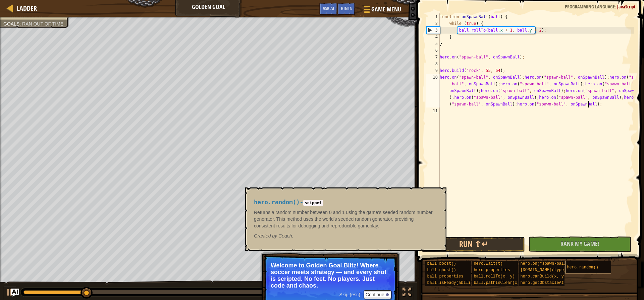  Describe the element at coordinates (492, 270) in the screenshot. I see `span: hero properties` at that location.